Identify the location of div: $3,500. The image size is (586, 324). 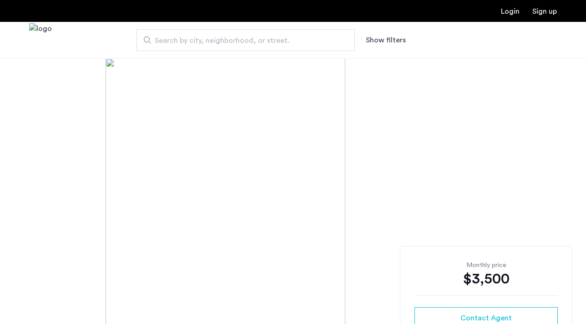
(486, 279).